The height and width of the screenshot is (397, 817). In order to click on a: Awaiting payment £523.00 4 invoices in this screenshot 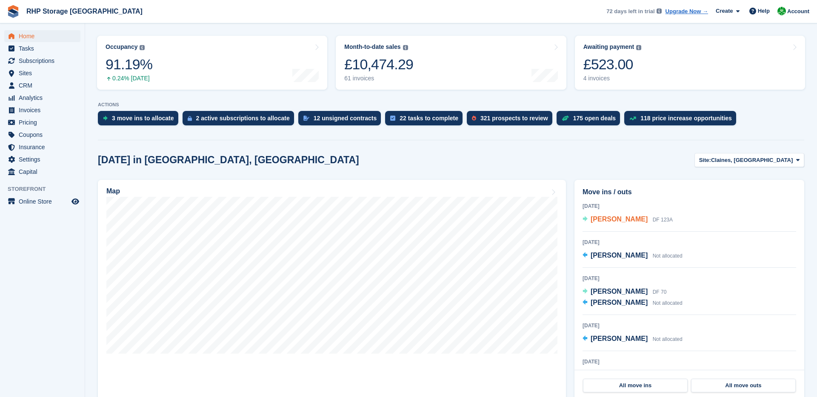, I will do `click(690, 63)`.